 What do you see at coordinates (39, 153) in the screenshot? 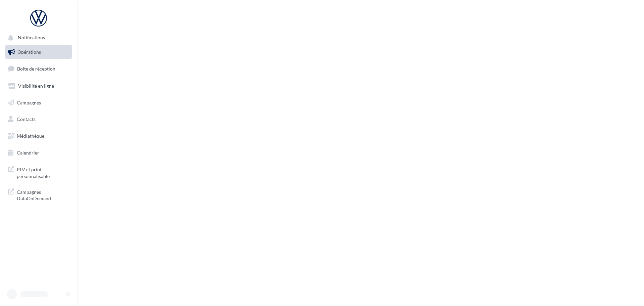
I see `a: Calendrier` at bounding box center [39, 153].